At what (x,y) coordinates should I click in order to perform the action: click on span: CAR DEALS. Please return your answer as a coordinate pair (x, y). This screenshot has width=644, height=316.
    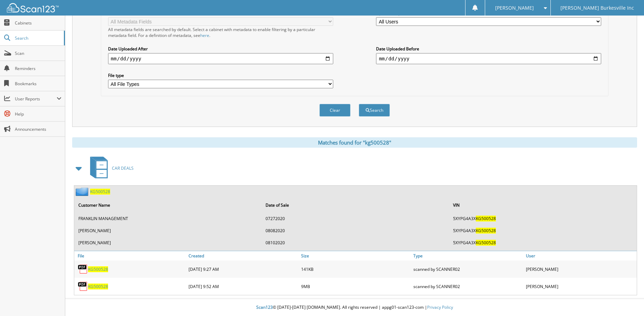
    Looking at the image, I should click on (123, 168).